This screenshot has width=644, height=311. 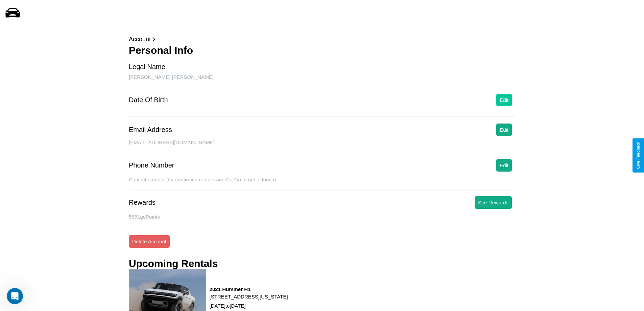 I want to click on div: Phone Number, so click(x=152, y=165).